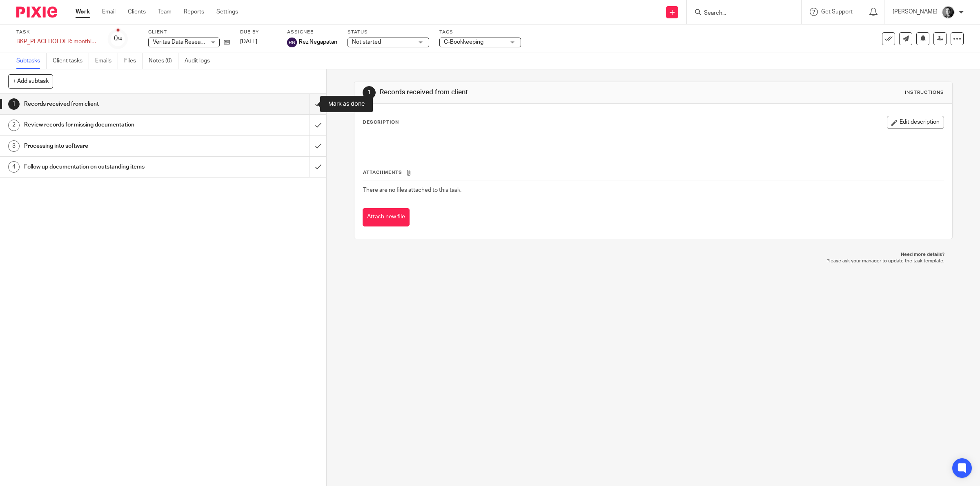  I want to click on a: Settings, so click(227, 12).